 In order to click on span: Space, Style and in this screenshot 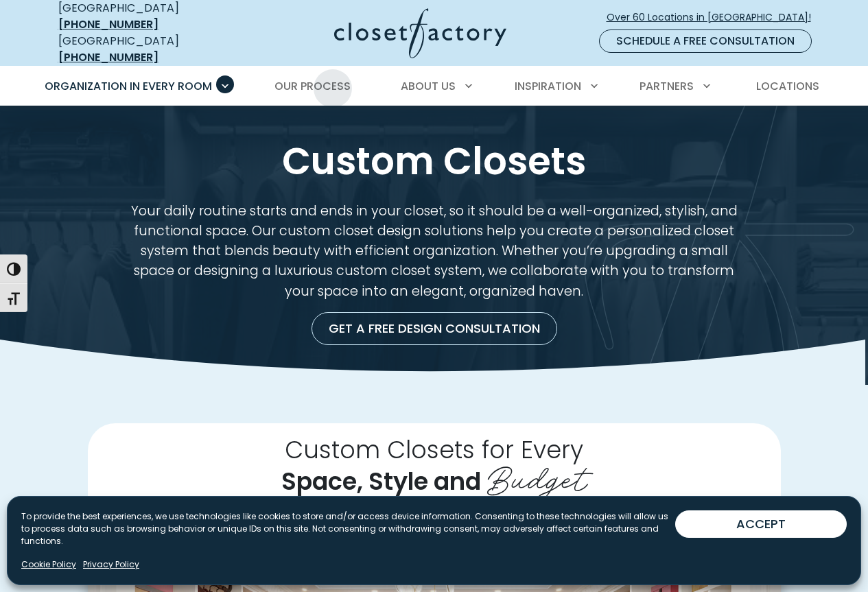, I will do `click(381, 481)`.